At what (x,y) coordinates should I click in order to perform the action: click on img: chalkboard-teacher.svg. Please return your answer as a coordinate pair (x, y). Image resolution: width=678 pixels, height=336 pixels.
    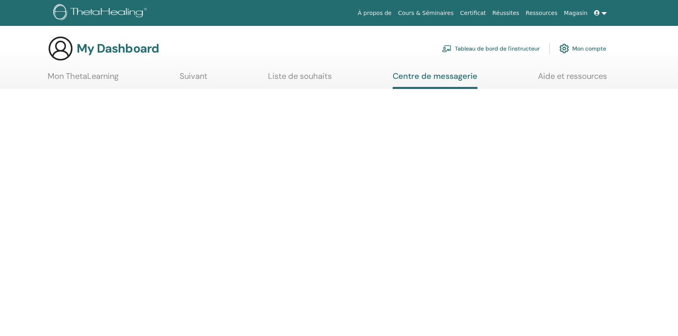
    Looking at the image, I should click on (447, 48).